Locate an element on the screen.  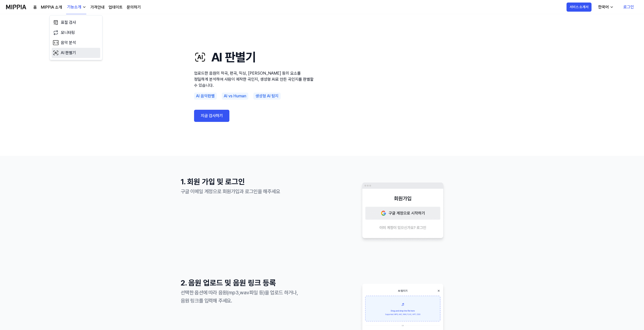
a: 표절 검사 is located at coordinates (76, 23).